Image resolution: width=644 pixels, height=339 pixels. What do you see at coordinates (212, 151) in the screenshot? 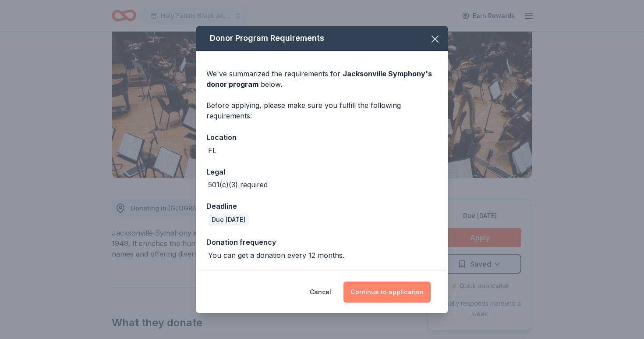
I see `div: FL` at bounding box center [212, 151].